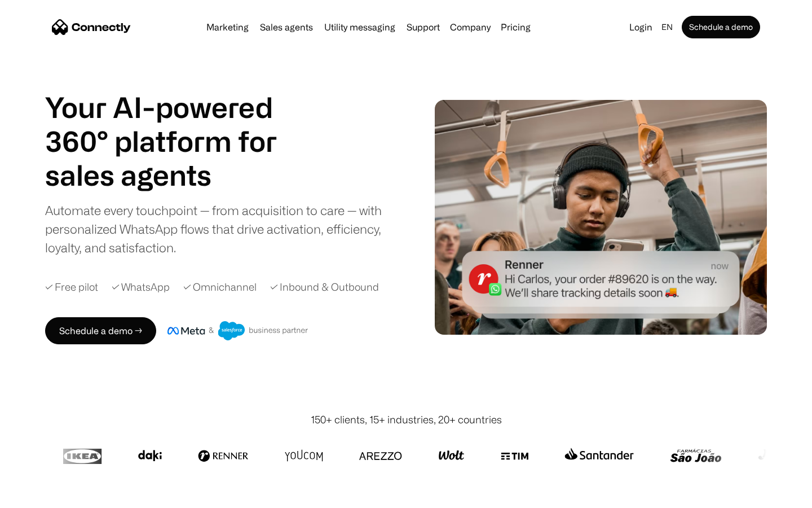  Describe the element at coordinates (406, 419) in the screenshot. I see `div: 150+ clients, 15+ industries, 20+ countries` at that location.